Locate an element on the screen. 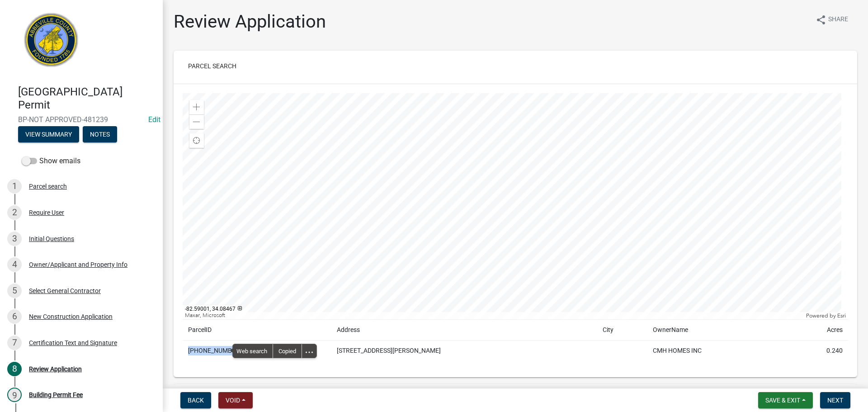 This screenshot has height=412, width=868. button: Next is located at coordinates (835, 400).